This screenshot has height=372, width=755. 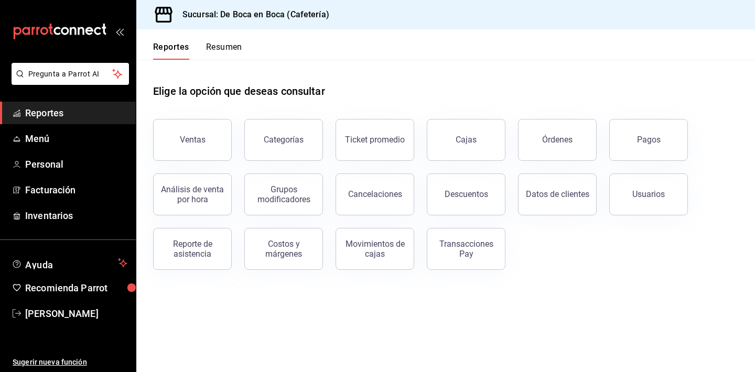 I want to click on h3: Sucursal: De Boca en Boca (Cafetería), so click(x=252, y=15).